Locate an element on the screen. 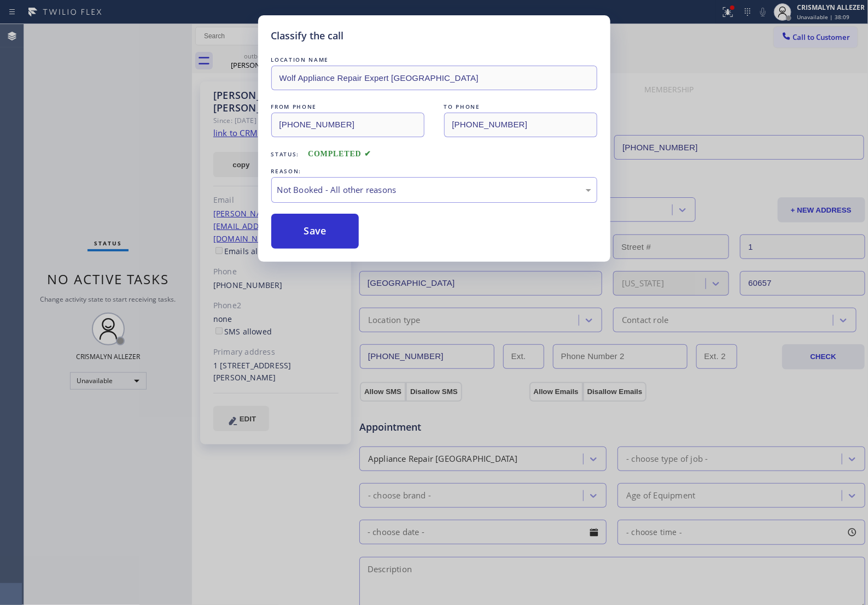 The height and width of the screenshot is (605, 868). span: COMPLETED is located at coordinates (340, 153).